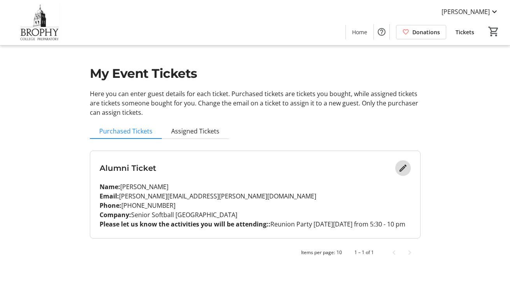 This screenshot has width=510, height=293. I want to click on a: Donations, so click(421, 32).